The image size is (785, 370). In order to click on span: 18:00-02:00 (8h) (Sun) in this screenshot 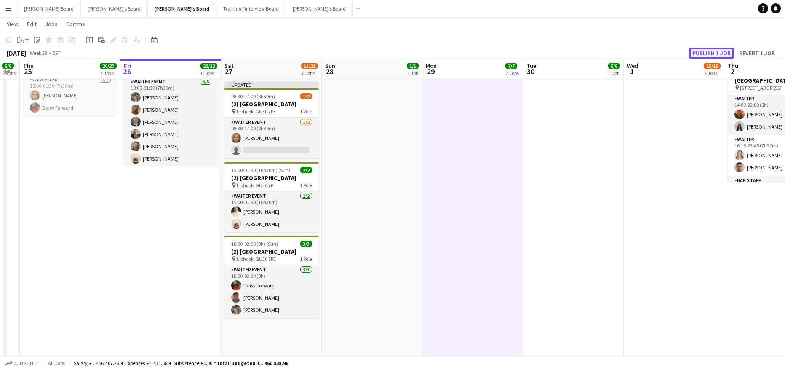, I will do `click(254, 243)`.